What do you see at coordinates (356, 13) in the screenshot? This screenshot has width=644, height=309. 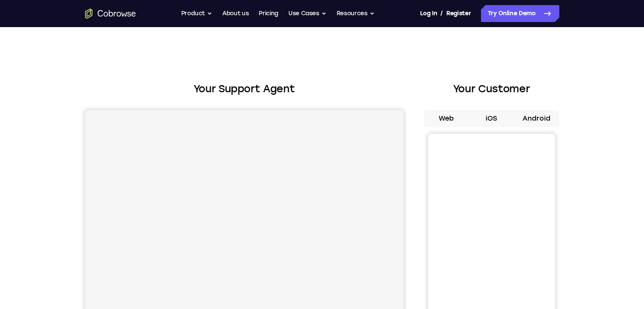 I see `button: Resources` at bounding box center [356, 13].